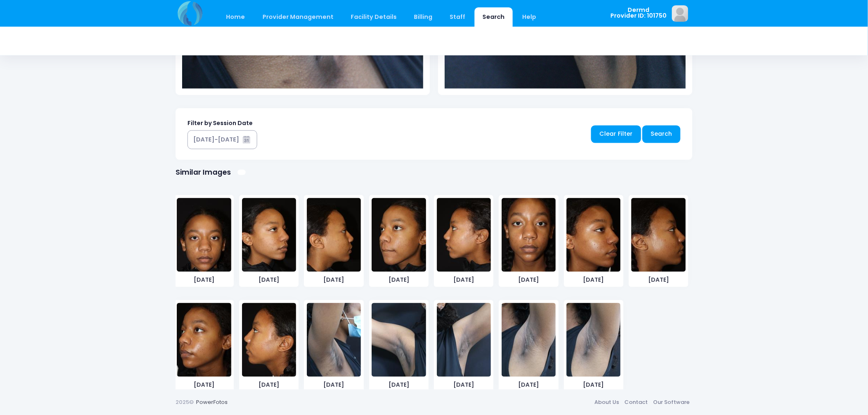  Describe the element at coordinates (638, 13) in the screenshot. I see `span: Dermd Provider ID: 101750` at that location.